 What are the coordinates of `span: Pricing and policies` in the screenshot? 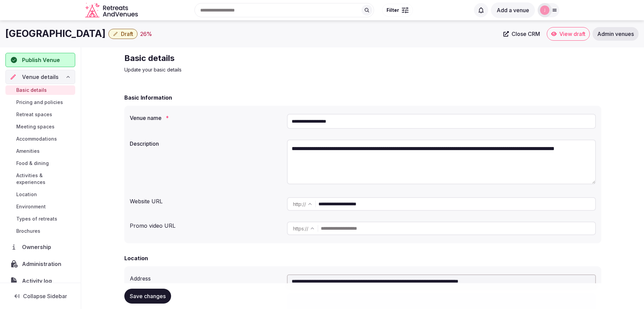 It's located at (39, 102).